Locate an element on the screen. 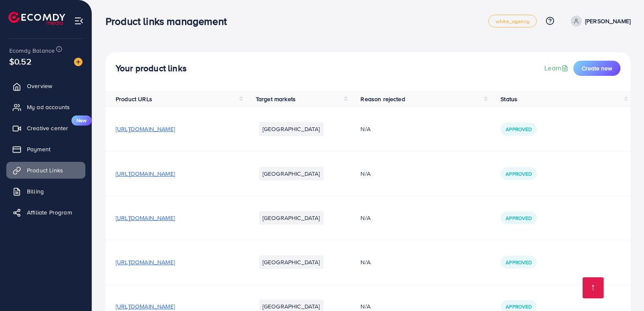 This screenshot has height=311, width=644. span: Billing is located at coordinates (35, 191).